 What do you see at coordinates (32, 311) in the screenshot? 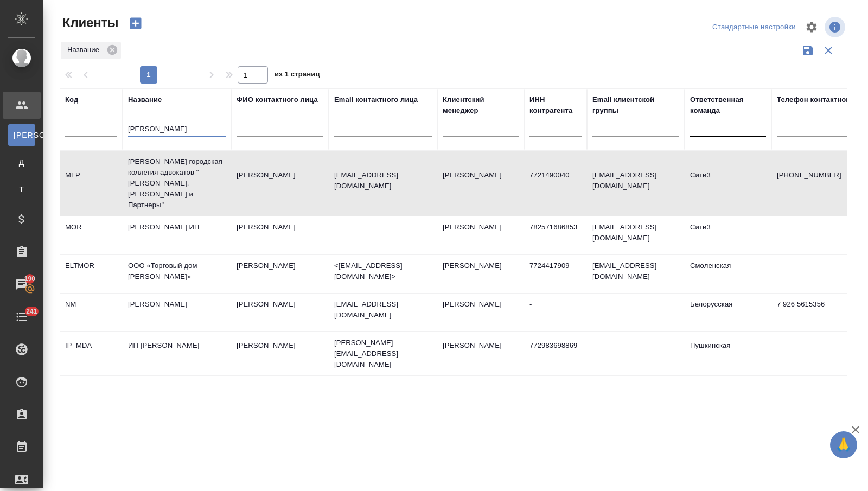
I see `span: 241` at bounding box center [32, 311].